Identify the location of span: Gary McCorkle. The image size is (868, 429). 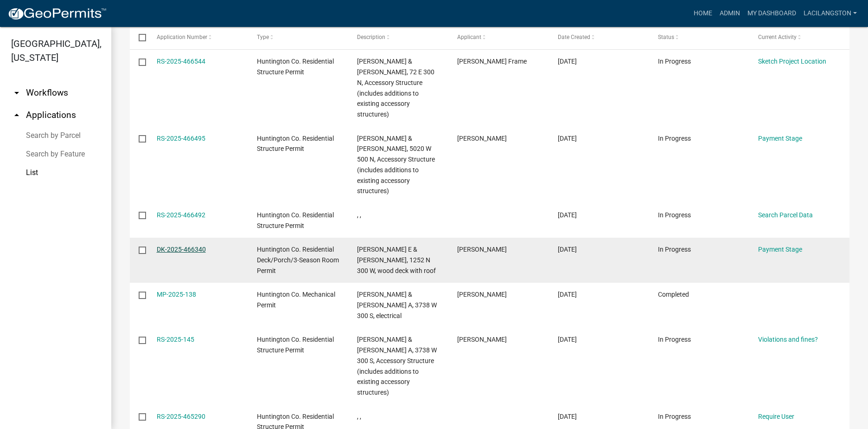
(482, 138).